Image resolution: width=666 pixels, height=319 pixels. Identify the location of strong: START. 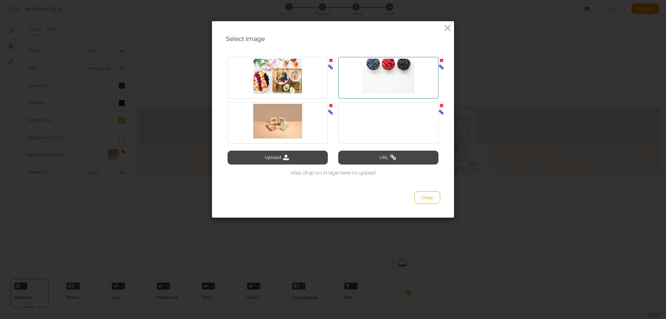
(262, 133).